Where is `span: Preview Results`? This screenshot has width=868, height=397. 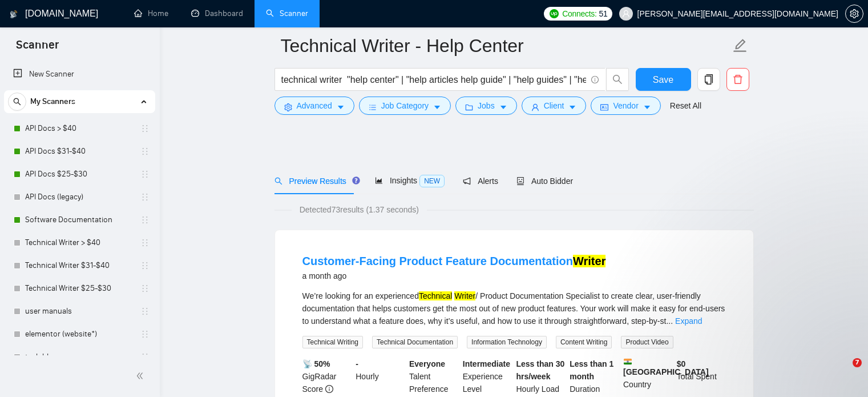 span: Preview Results is located at coordinates (316, 181).